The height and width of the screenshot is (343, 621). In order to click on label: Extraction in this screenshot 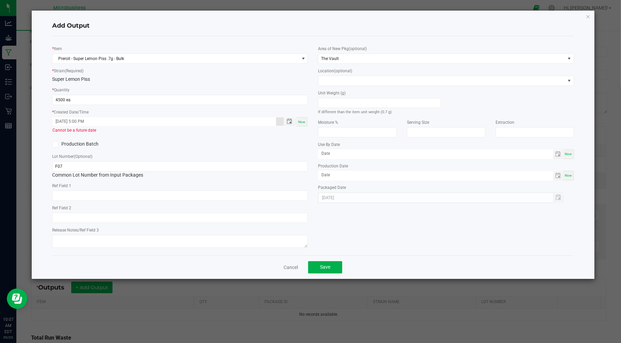, I will do `click(505, 122)`.